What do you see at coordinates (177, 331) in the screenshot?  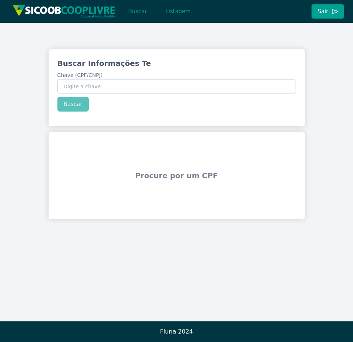 I see `span: Fluna 2024` at bounding box center [177, 331].